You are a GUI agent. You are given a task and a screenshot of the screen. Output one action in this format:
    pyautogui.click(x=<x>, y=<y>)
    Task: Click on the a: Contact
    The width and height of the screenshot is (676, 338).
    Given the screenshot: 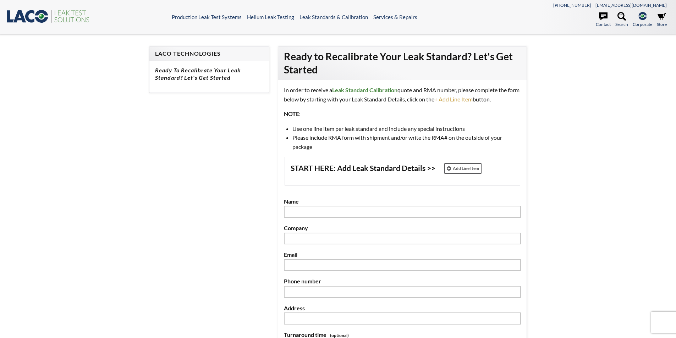 What is the action you would take?
    pyautogui.click(x=603, y=20)
    